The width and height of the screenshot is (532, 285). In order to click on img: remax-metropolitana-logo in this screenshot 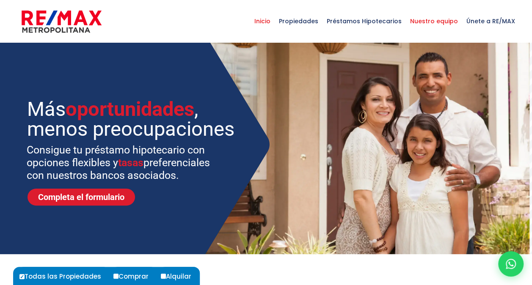, I will do `click(61, 22)`.